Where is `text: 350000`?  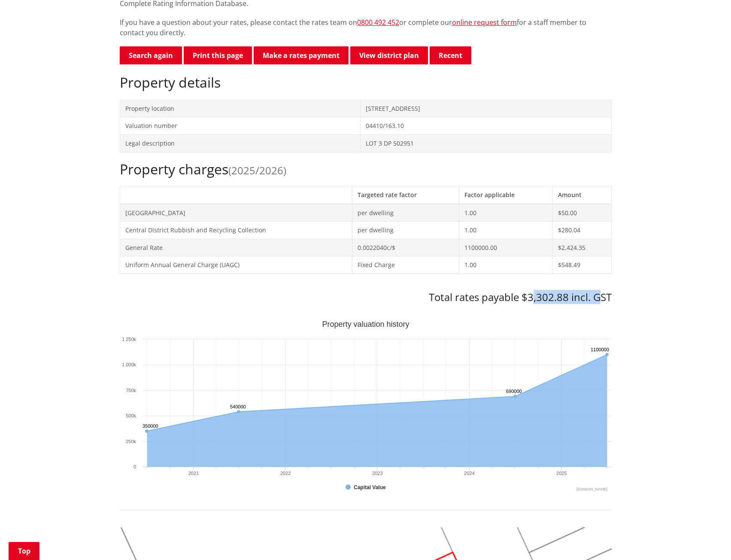
text: 350000 is located at coordinates (151, 426).